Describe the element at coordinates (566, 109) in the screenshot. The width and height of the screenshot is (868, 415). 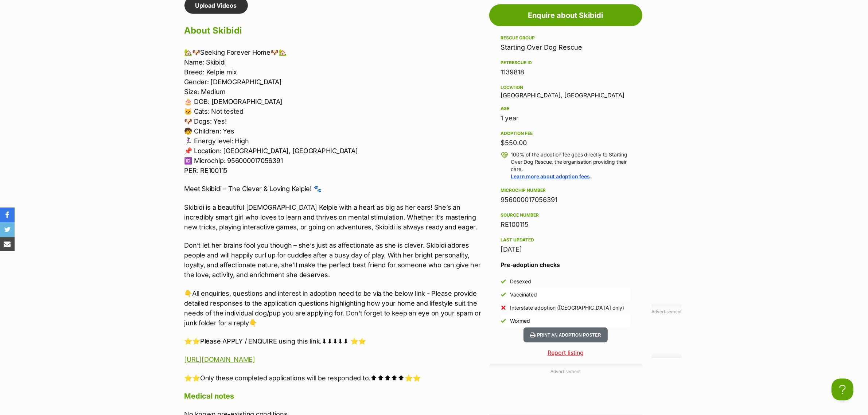
I see `div: Age` at that location.